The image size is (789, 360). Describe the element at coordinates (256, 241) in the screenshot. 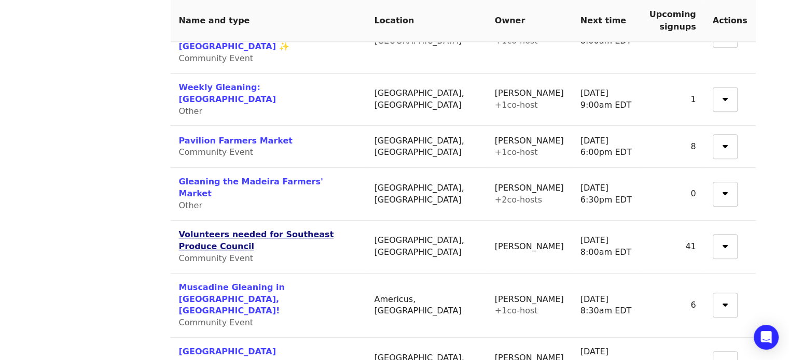

I see `a: Volunteers needed for Southeast Produce Council` at that location.